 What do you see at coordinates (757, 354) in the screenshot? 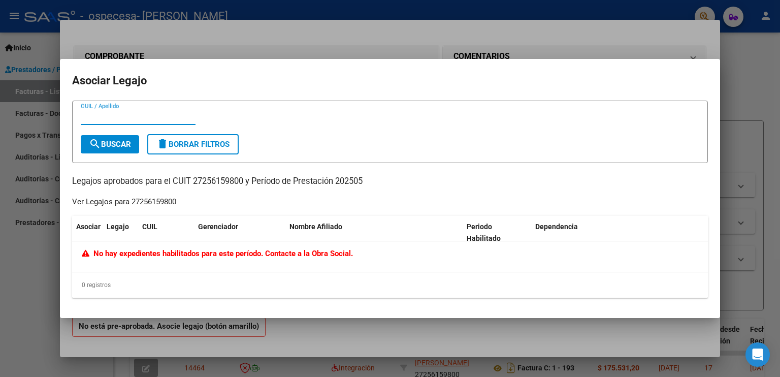
I see `div: Open Intercom Messenger` at bounding box center [757, 354].